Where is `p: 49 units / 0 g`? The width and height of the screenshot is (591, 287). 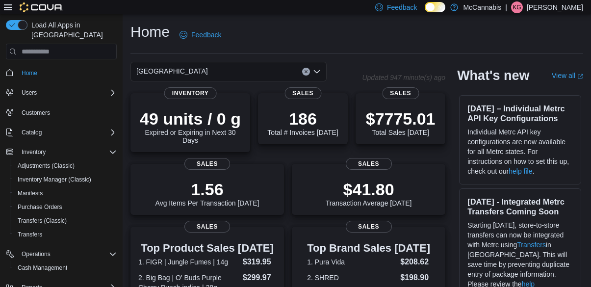
p: 49 units / 0 g is located at coordinates (190, 119).